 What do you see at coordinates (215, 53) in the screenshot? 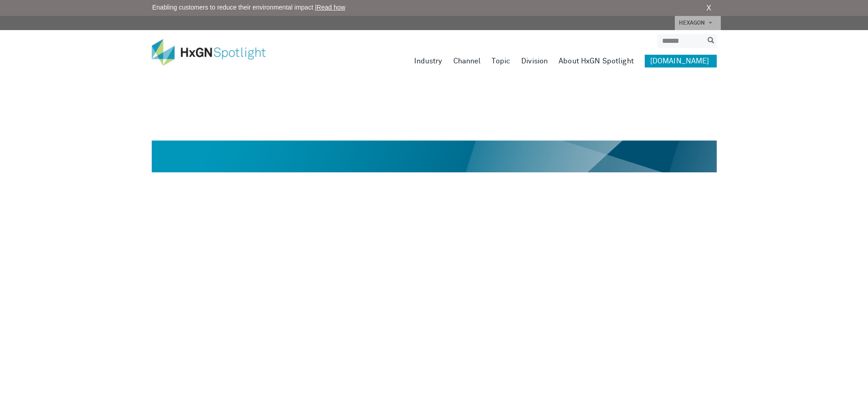
I see `img: HxGN Spotlight` at bounding box center [215, 53].